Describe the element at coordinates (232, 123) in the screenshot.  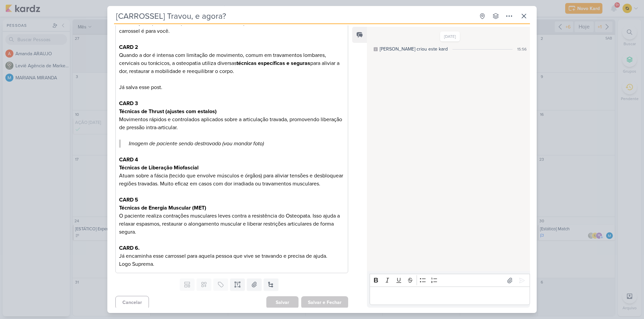
I see `p: Movimentos rápidos e controlados aplicados sobre a articulação travada, promovendo liberação de p...` at that location.